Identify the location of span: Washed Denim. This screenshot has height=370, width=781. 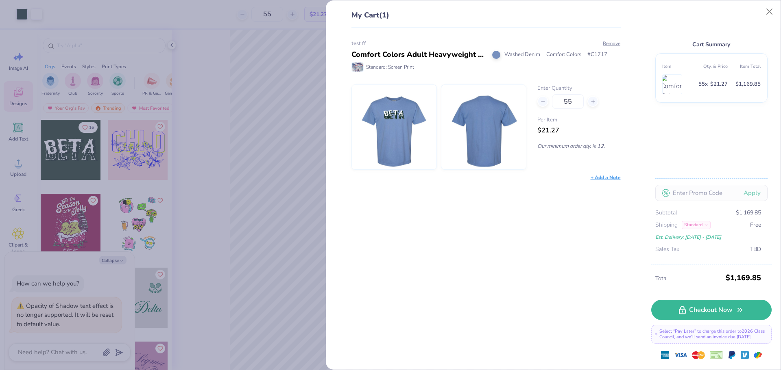
(522, 55).